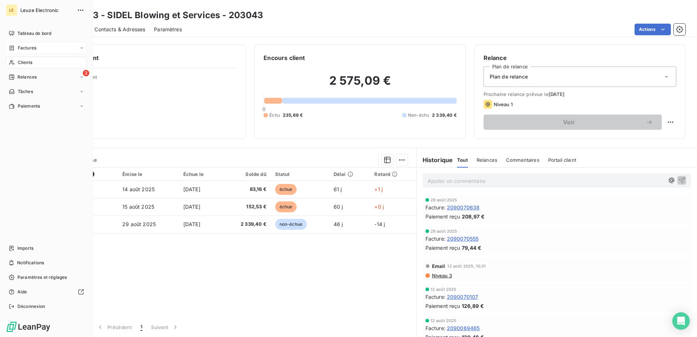 Image resolution: width=697 pixels, height=337 pixels. I want to click on span: Factures, so click(27, 48).